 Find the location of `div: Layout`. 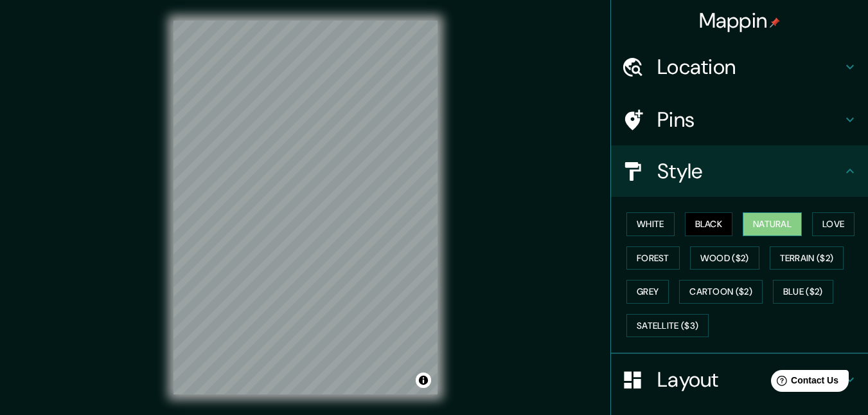

div: Layout is located at coordinates (739, 379).